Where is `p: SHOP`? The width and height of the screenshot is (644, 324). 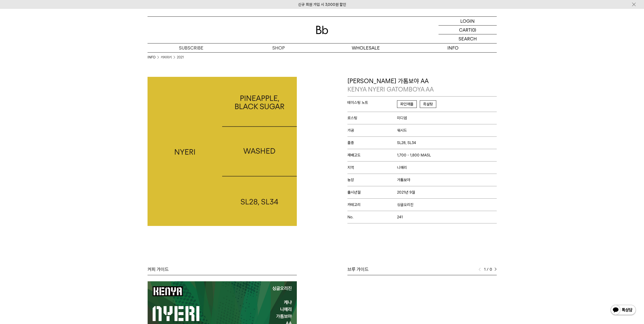 p: SHOP is located at coordinates (278, 48).